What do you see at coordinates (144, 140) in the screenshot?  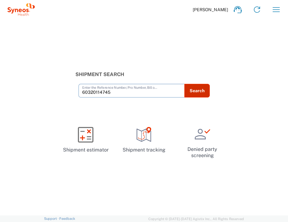 I see `a: Shipment tracking` at bounding box center [144, 140].